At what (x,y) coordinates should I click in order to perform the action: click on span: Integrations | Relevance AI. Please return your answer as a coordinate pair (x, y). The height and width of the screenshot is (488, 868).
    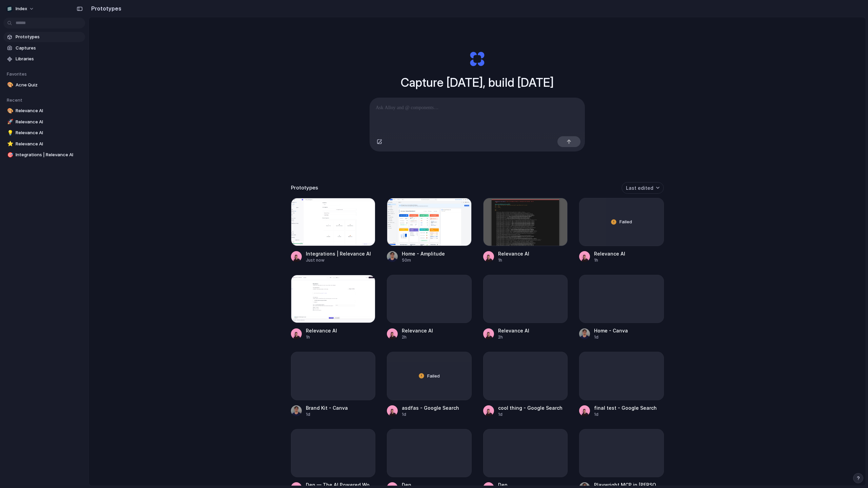
    Looking at the image, I should click on (49, 155).